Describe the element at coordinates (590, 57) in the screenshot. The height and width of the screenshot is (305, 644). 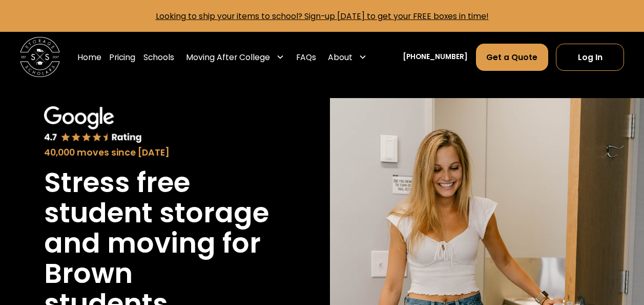
I see `a: Log In` at that location.